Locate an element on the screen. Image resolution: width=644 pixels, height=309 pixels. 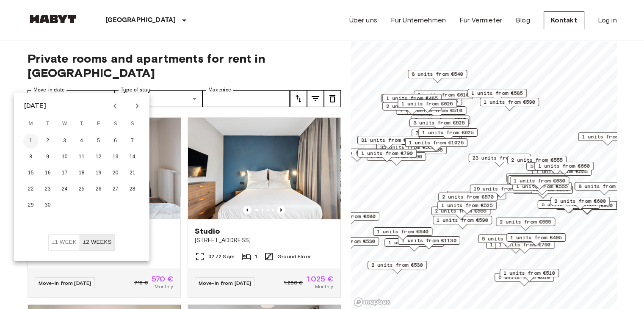
span: 1 units from €495 is located at coordinates (536, 238).